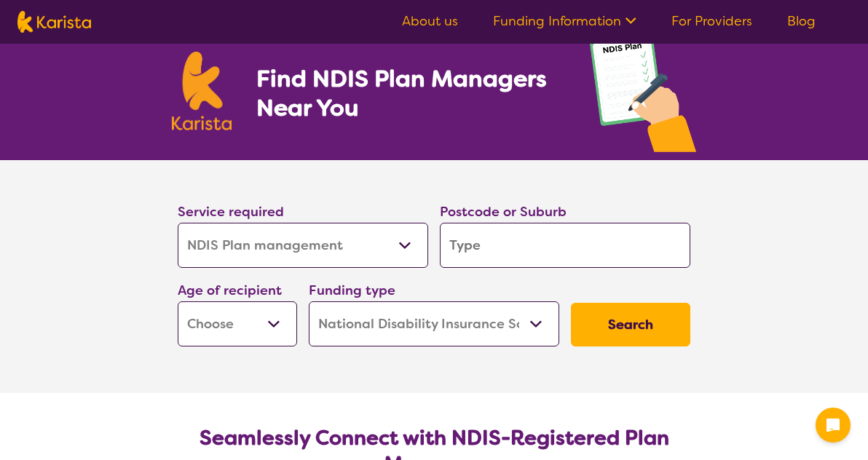  Describe the element at coordinates (430, 21) in the screenshot. I see `a: About us` at that location.